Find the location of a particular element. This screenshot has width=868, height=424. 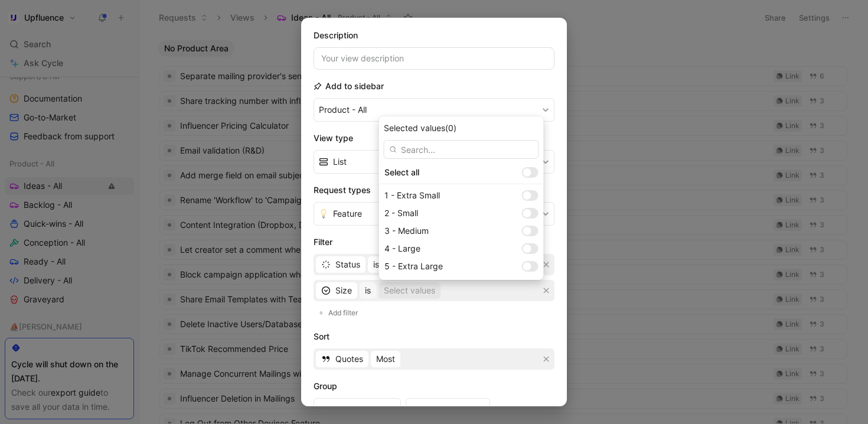

div: Select all is located at coordinates (450, 172).